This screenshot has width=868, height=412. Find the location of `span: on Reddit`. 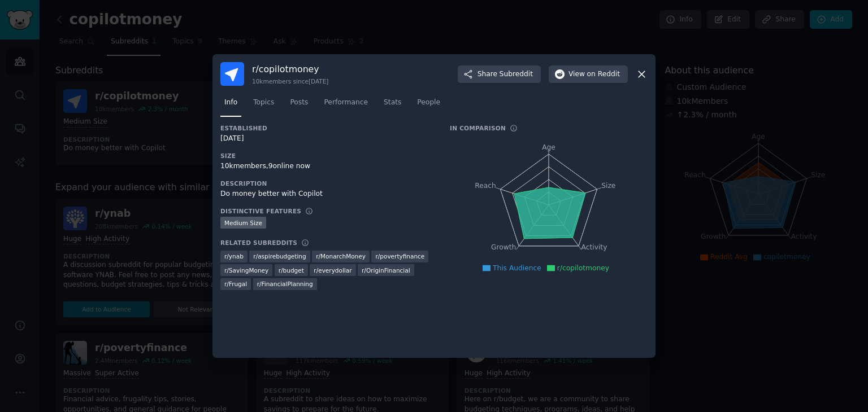

span: on Reddit is located at coordinates (603, 75).